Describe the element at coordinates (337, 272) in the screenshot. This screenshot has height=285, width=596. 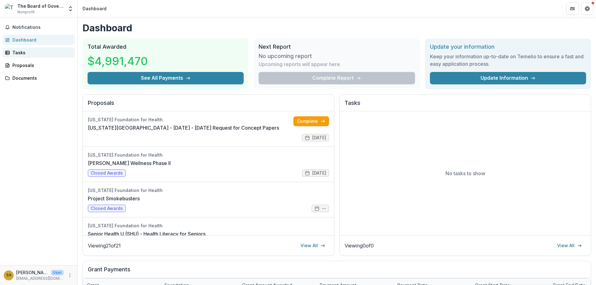
I see `h2: Grant Payments` at that location.